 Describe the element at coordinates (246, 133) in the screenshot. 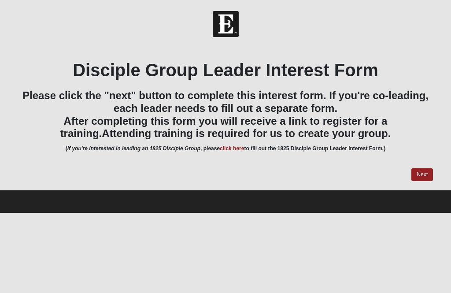

I see `span: Attending training is required for us to create your group.` at that location.